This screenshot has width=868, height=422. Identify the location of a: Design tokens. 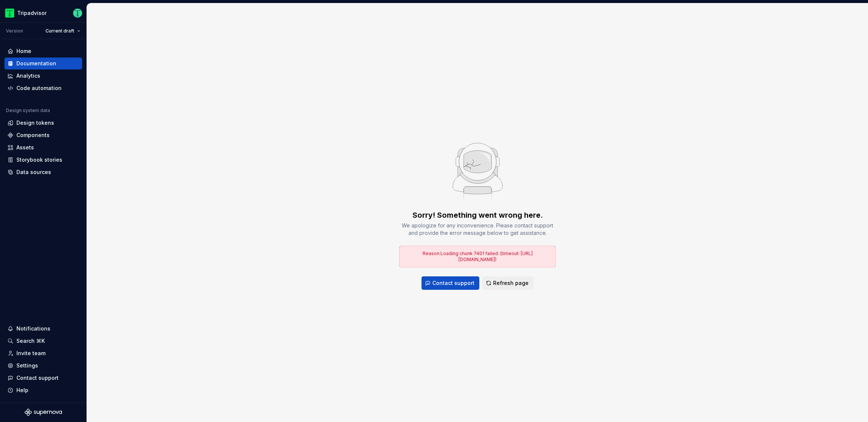
(43, 123).